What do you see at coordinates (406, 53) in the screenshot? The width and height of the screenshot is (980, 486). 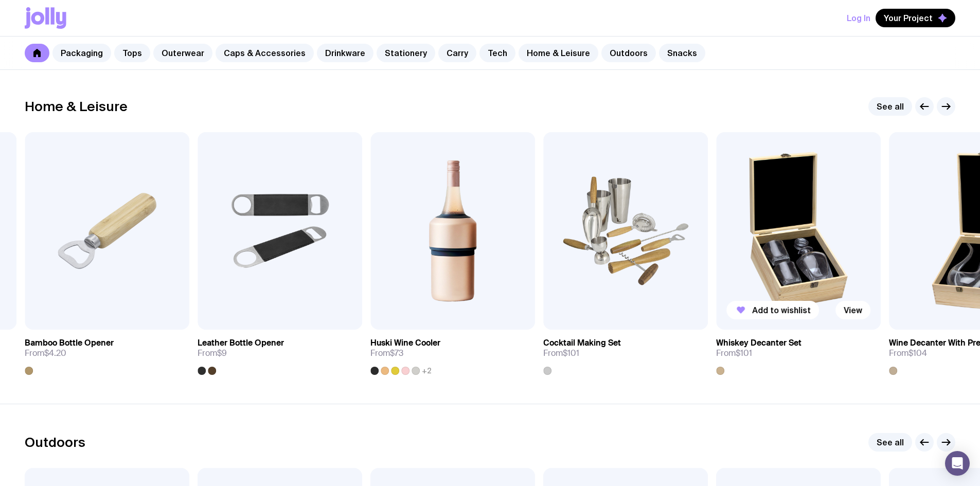 I see `a: Stationery` at bounding box center [406, 53].